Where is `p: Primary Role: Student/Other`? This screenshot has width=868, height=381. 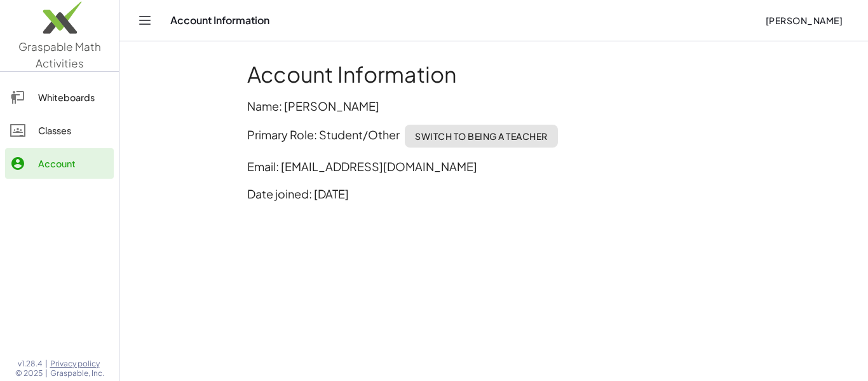
p: Primary Role: Student/Other is located at coordinates (494, 136).